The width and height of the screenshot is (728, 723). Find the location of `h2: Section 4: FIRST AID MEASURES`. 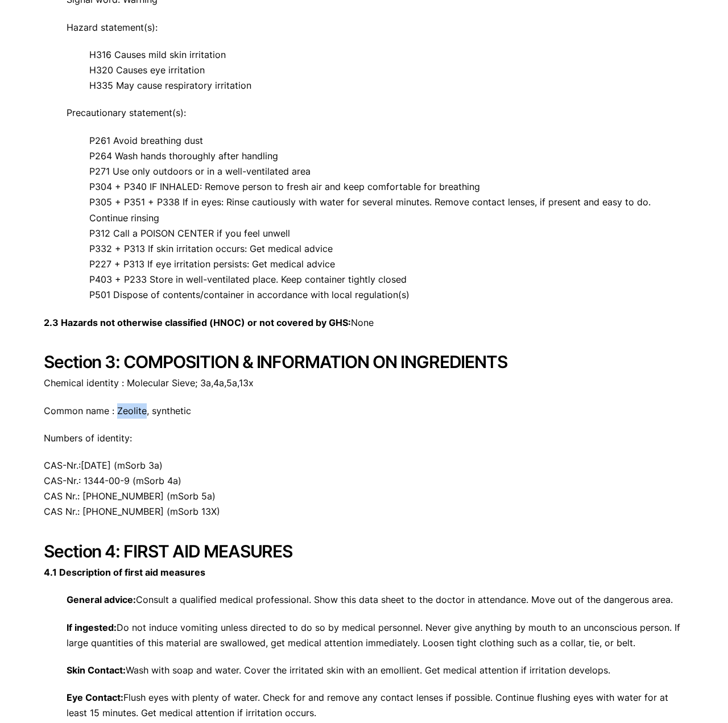

h2: Section 4: FIRST AID MEASURES is located at coordinates (364, 552).